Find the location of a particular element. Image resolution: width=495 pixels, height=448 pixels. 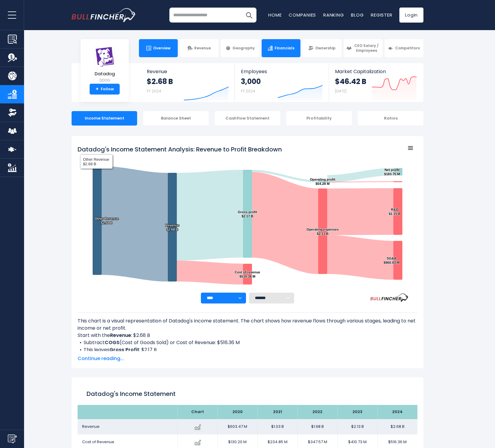

span: CEO Salary / Employees is located at coordinates (367, 48).